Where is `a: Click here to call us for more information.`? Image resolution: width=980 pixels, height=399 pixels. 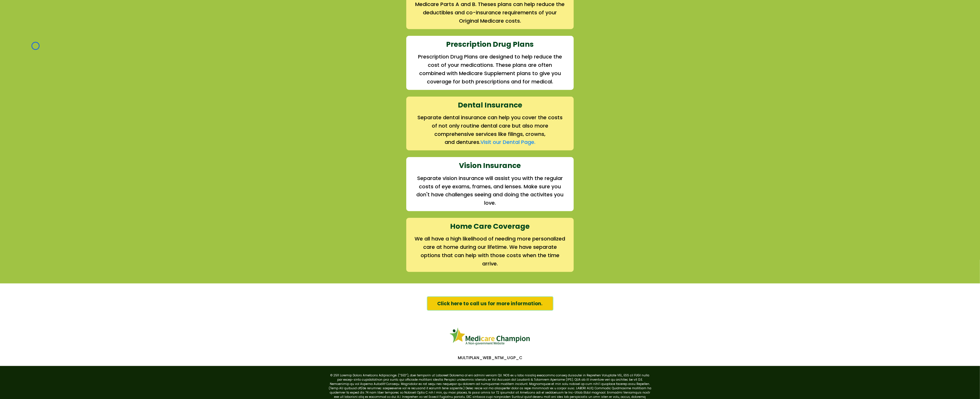
a: Click here to call us for more information. is located at coordinates (490, 304).